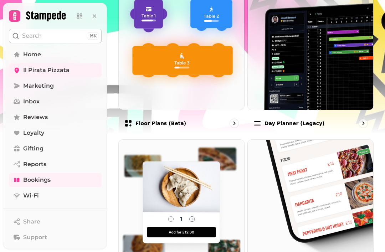 The width and height of the screenshot is (385, 252). What do you see at coordinates (55, 222) in the screenshot?
I see `button: Share` at bounding box center [55, 222].